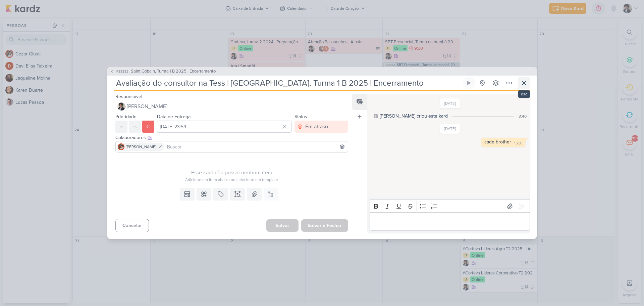 Image resolution: width=644 pixels, height=306 pixels. What do you see at coordinates (129, 97) in the screenshot?
I see `label: Responsável` at bounding box center [129, 97].